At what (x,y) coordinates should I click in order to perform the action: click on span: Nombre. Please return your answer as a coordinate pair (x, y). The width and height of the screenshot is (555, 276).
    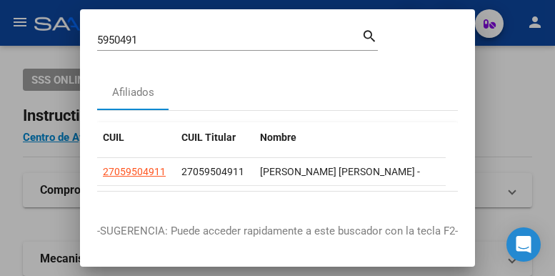
    Looking at the image, I should click on (278, 137).